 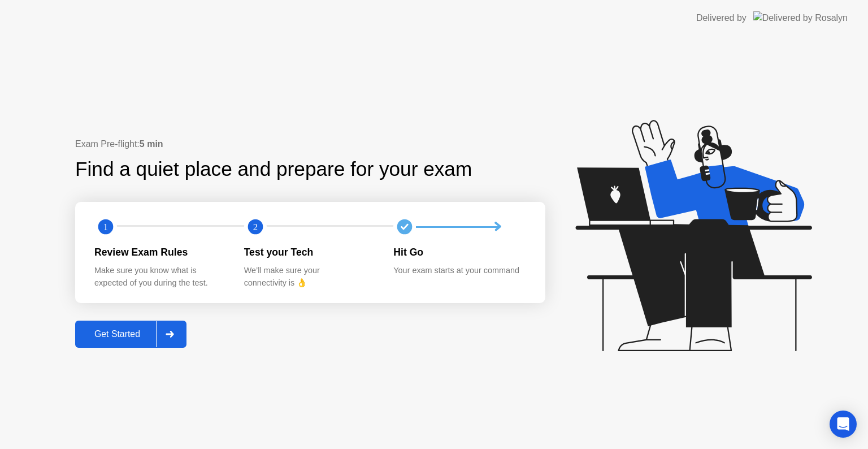 I want to click on img: Delivered by Rosalyn, so click(x=800, y=18).